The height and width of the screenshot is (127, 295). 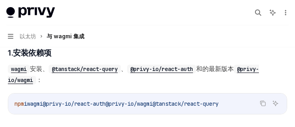 What do you see at coordinates (19, 103) in the screenshot?
I see `span: npm` at bounding box center [19, 103].